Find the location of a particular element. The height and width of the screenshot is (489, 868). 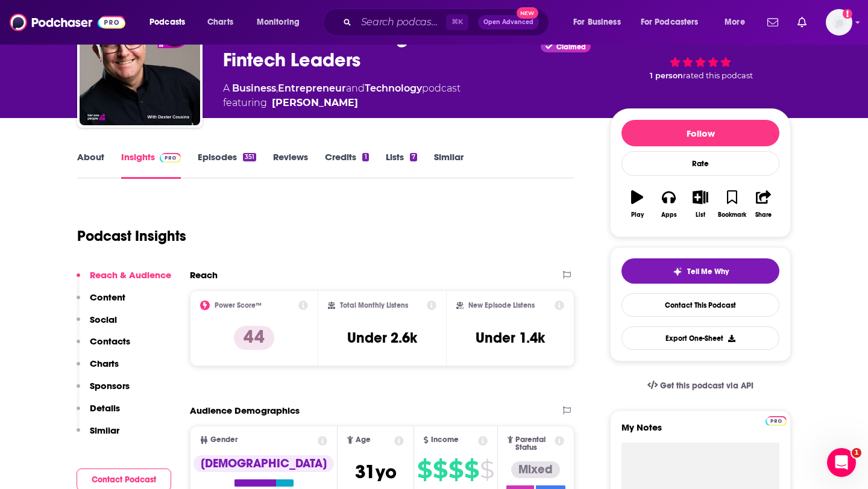

span: 31 yo is located at coordinates (375, 472).